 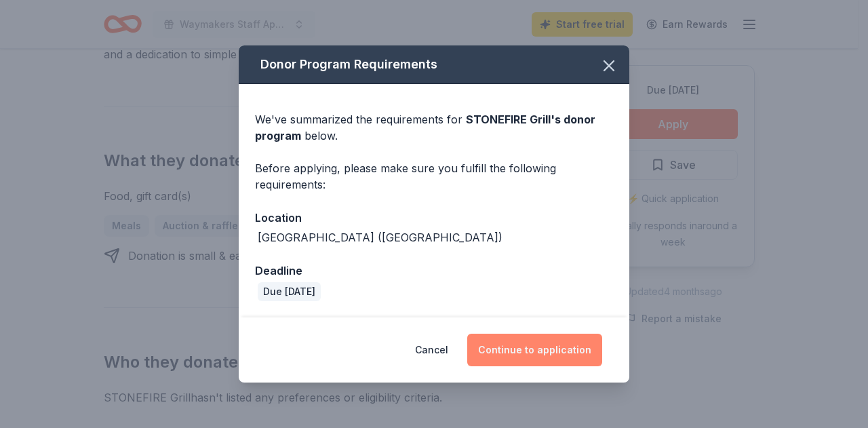 What do you see at coordinates (534, 350) in the screenshot?
I see `button: Continue to application` at bounding box center [534, 350].